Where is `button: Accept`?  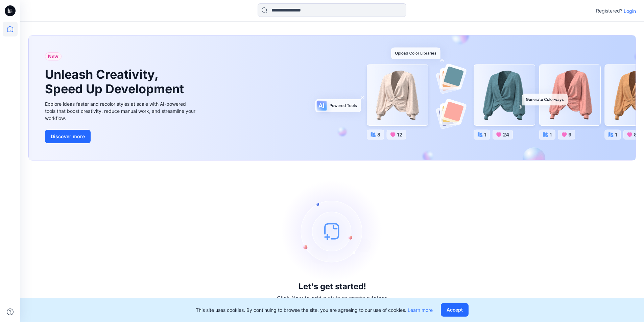 button: Accept is located at coordinates (455, 310).